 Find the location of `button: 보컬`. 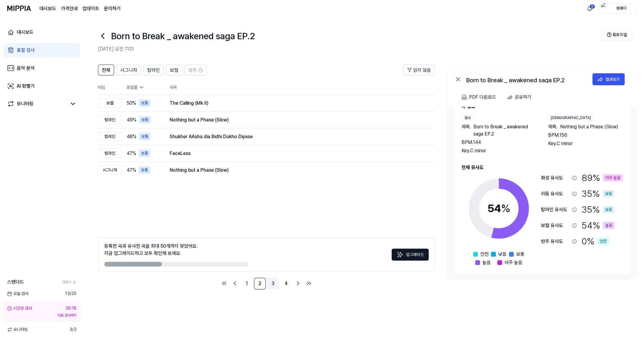

button: 보컬 is located at coordinates (174, 70).